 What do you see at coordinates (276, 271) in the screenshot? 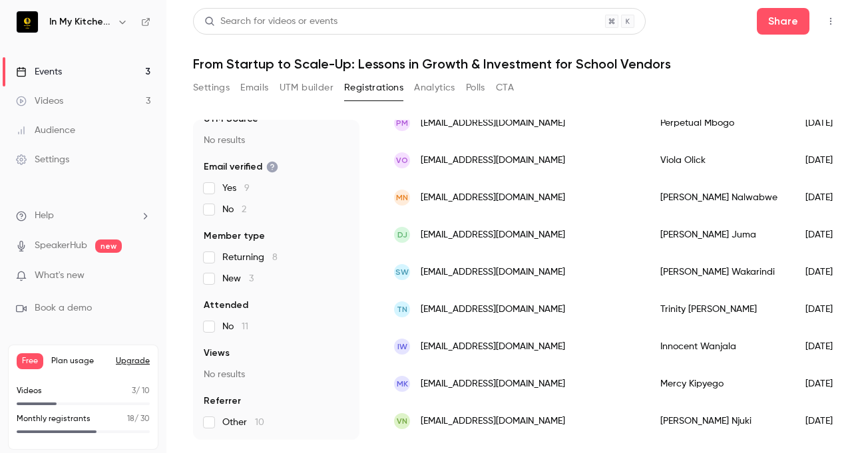
I see `section: facet-groups` at bounding box center [276, 271].